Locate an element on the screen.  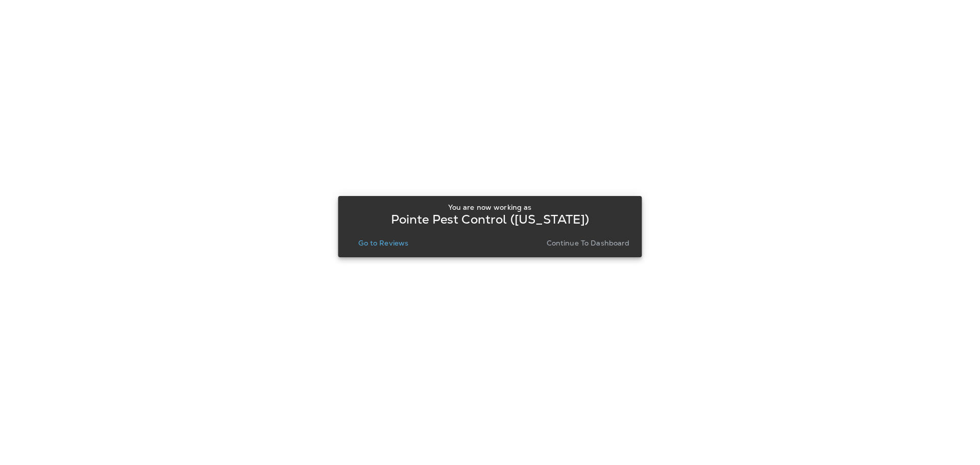
p: Go to Reviews is located at coordinates (384, 243).